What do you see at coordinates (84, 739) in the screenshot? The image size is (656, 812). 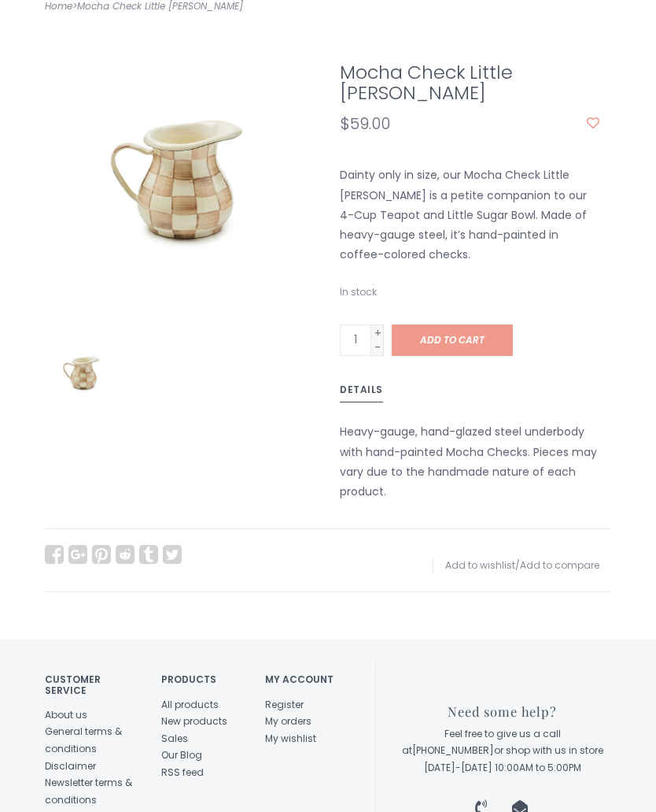 I see `a: General terms & conditions` at bounding box center [84, 739].